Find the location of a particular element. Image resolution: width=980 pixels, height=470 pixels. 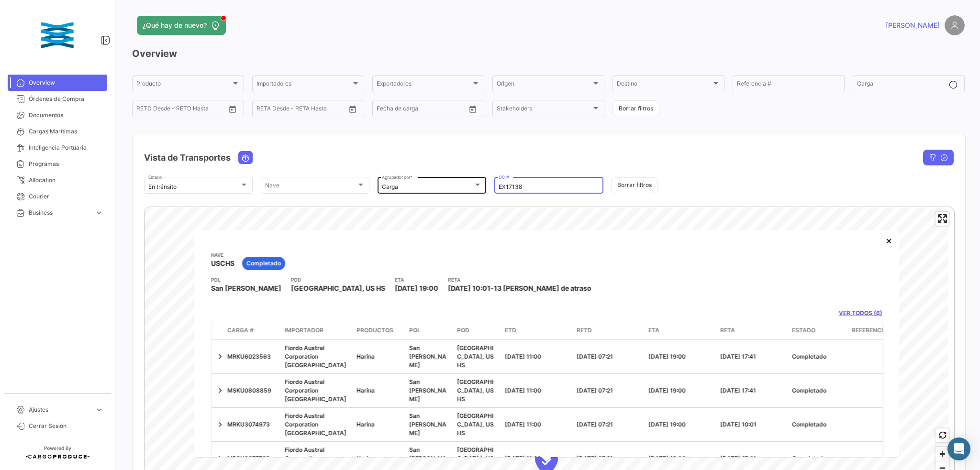

datatable-header-cell: ETD is located at coordinates (537, 331).